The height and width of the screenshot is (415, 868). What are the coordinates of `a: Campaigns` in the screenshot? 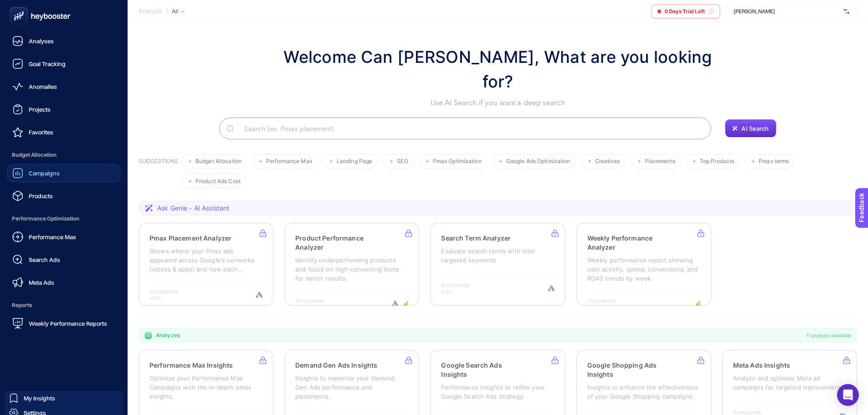 It's located at (64, 173).